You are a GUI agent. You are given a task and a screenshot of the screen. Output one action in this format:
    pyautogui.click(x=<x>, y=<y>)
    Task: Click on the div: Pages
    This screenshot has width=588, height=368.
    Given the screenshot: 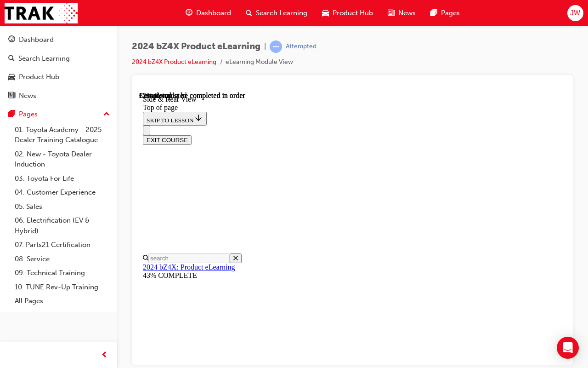 What is the action you would take?
    pyautogui.click(x=28, y=114)
    